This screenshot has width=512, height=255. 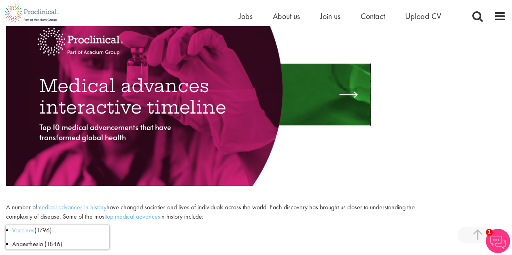 I want to click on span: Upload CV, so click(x=423, y=16).